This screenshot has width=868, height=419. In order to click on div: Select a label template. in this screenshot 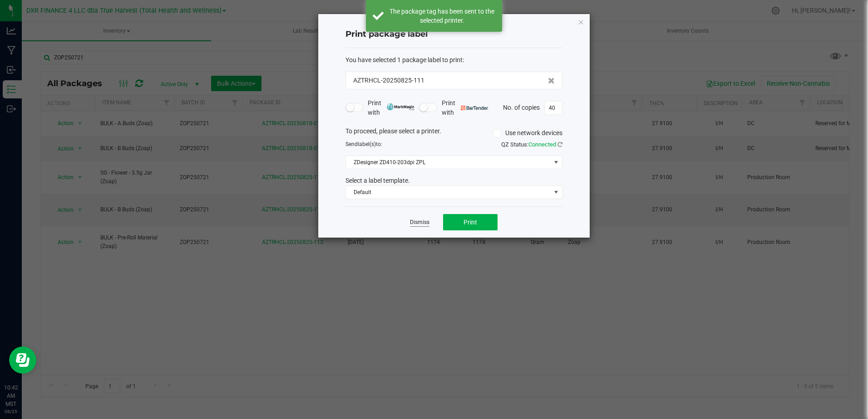, I will do `click(454, 180)`.